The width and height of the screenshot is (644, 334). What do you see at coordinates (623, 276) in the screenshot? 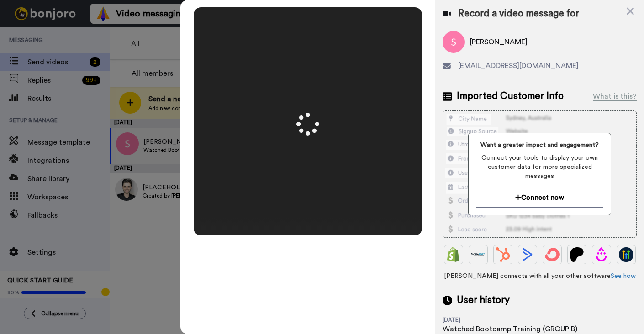
I see `a: See how` at bounding box center [623, 276].